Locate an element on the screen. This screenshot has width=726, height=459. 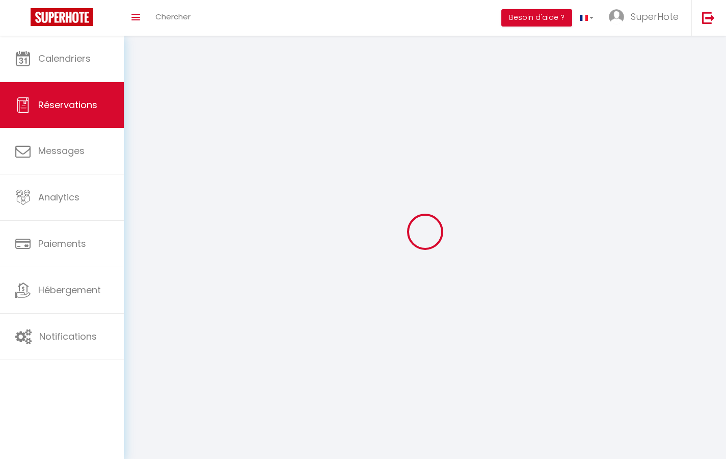
span: Calendriers is located at coordinates (64, 58).